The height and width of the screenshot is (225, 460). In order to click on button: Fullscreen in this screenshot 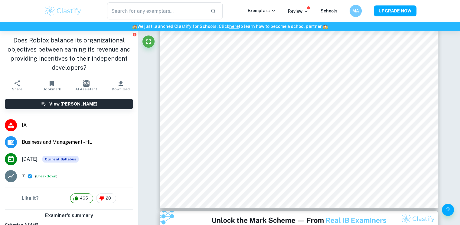, I will do `click(149, 41)`.